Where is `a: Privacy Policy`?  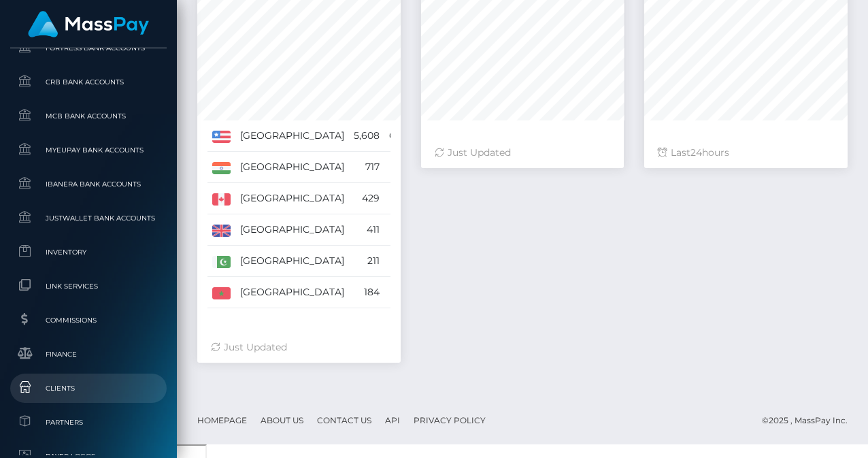
a: Privacy Policy is located at coordinates (449, 420).